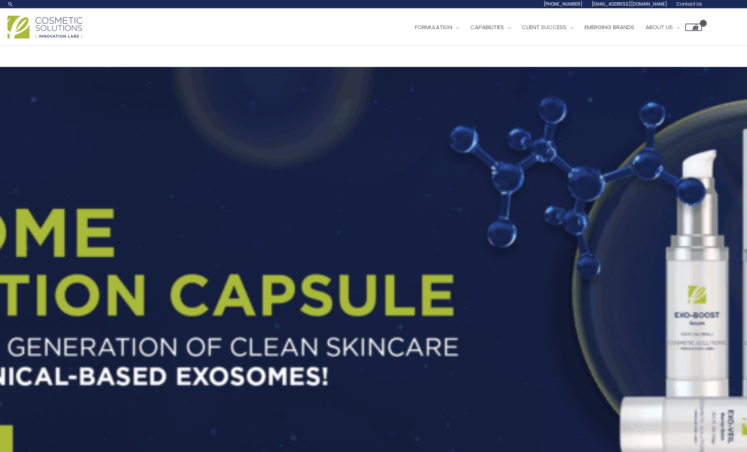  What do you see at coordinates (659, 27) in the screenshot?
I see `span: About Us` at bounding box center [659, 27].